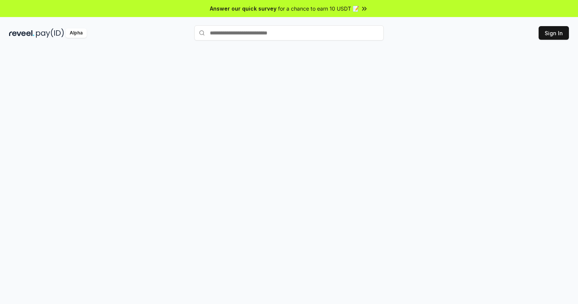 The width and height of the screenshot is (578, 304). Describe the element at coordinates (243, 8) in the screenshot. I see `span: Answer our quick survey` at that location.